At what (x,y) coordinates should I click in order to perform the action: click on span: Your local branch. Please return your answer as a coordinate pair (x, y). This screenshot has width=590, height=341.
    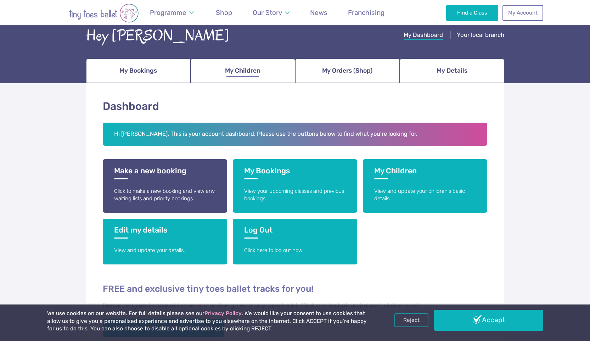
    Looking at the image, I should click on (480, 35).